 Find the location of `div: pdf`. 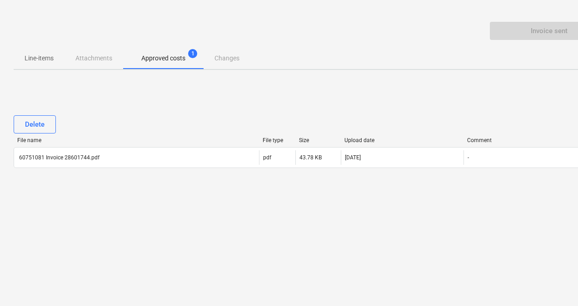

div: pdf is located at coordinates (267, 158).